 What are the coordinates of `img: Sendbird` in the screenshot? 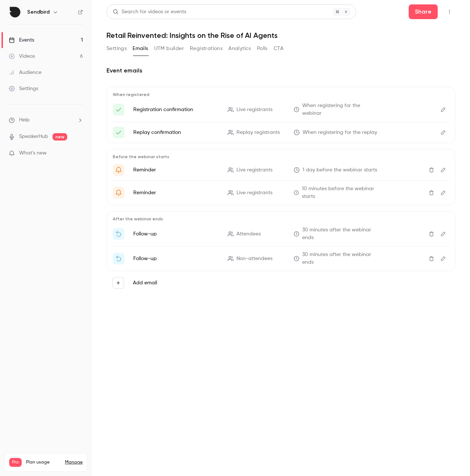 It's located at (15, 12).